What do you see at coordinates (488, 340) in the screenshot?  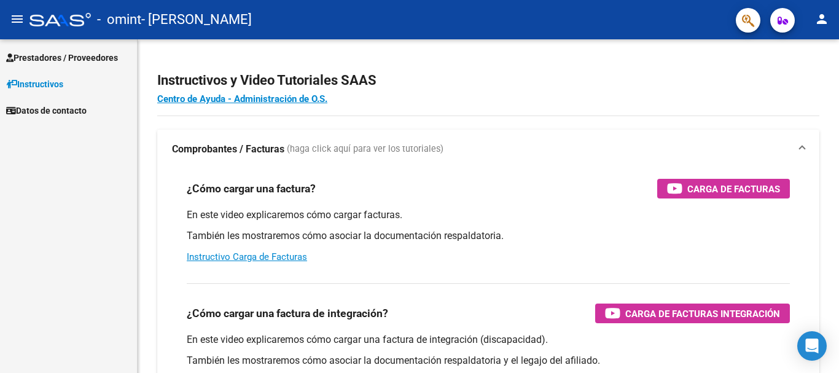 I see `p: En este video explicaremos cómo cargar una factura de integración (discapacidad).` at bounding box center [488, 340].